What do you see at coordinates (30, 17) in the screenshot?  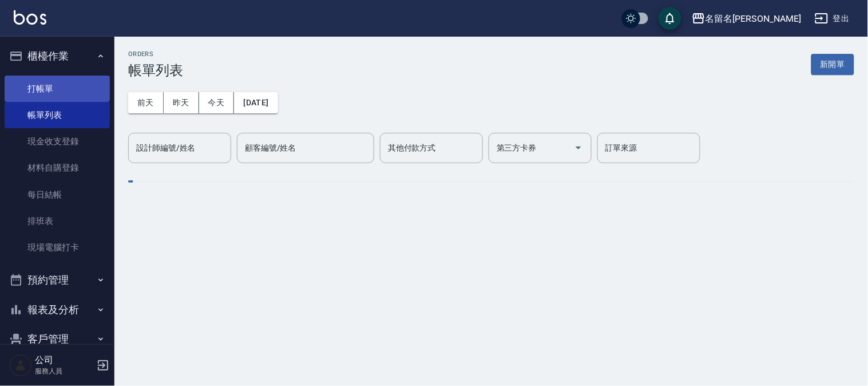 I see `img: Logo` at bounding box center [30, 17].